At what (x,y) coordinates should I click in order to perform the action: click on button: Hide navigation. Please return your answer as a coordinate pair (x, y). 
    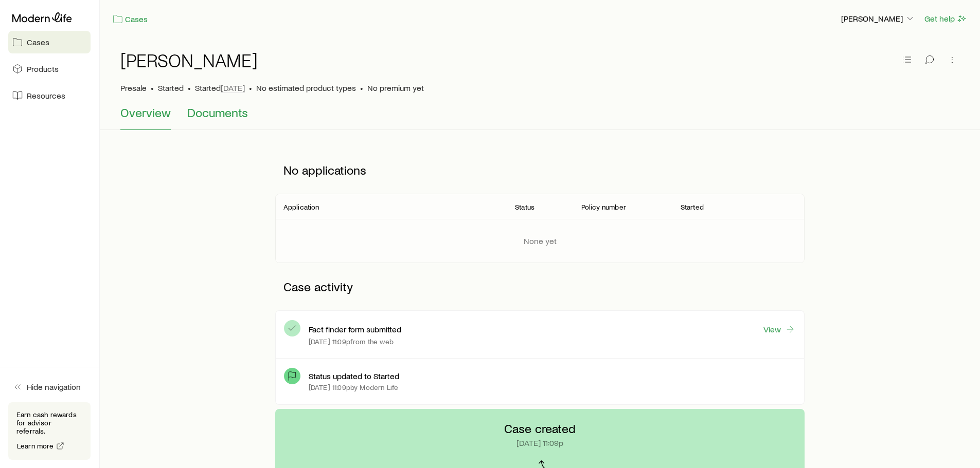
    Looking at the image, I should click on (49, 387).